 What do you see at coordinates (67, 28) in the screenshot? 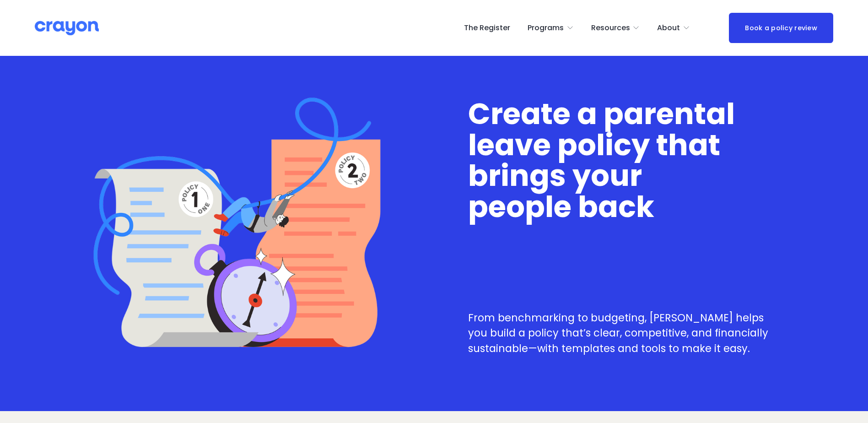
I see `img: Crayon` at bounding box center [67, 28].